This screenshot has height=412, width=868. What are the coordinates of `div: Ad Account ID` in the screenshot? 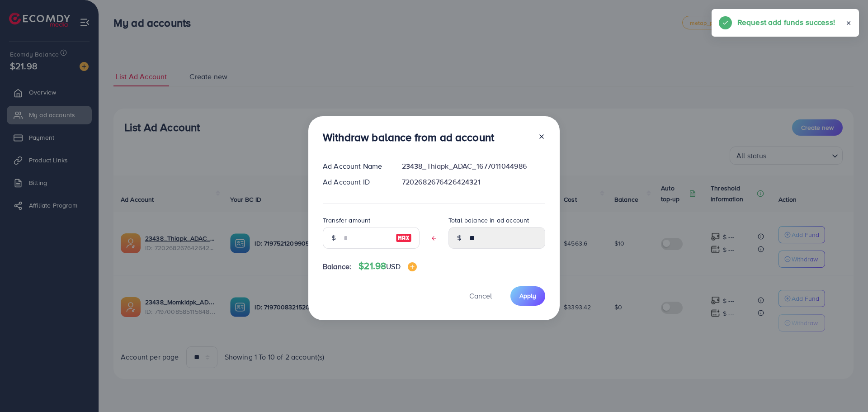 It's located at (355, 182).